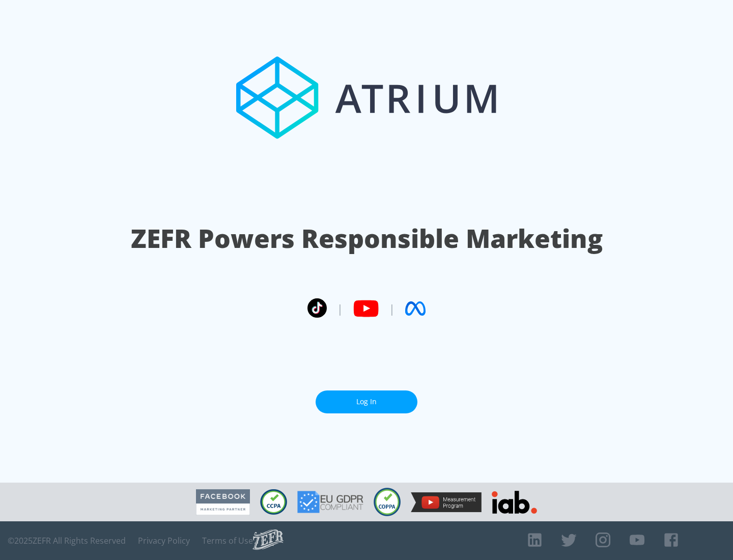 Image resolution: width=733 pixels, height=560 pixels. What do you see at coordinates (66, 541) in the screenshot?
I see `span: © 2025 ZEFR All Rights Reserved` at bounding box center [66, 541].